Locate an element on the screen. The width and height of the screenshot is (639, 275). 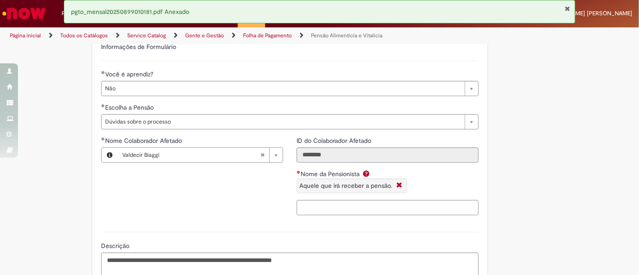
a: Página inicial is located at coordinates (25, 36).